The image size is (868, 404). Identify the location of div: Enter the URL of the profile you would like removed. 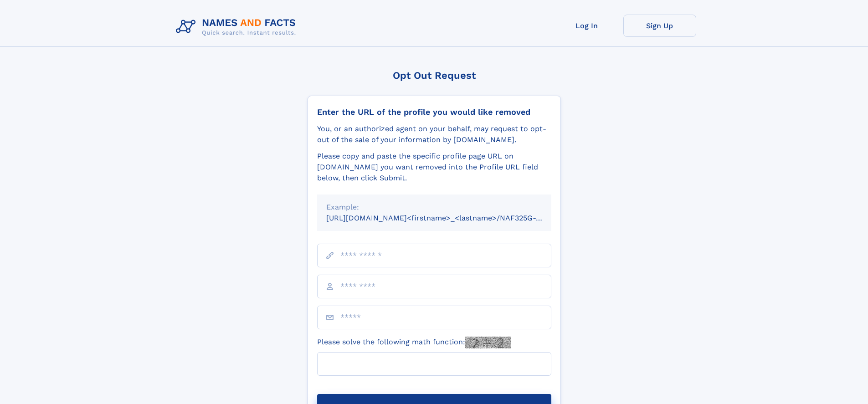
(434, 112).